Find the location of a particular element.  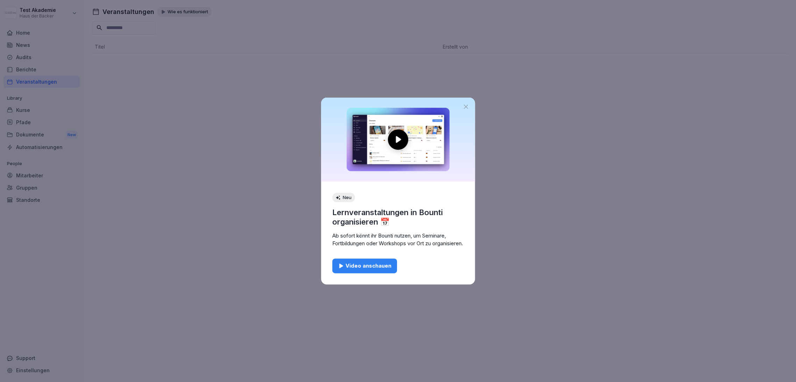

a: Video anschauen is located at coordinates (398, 266).